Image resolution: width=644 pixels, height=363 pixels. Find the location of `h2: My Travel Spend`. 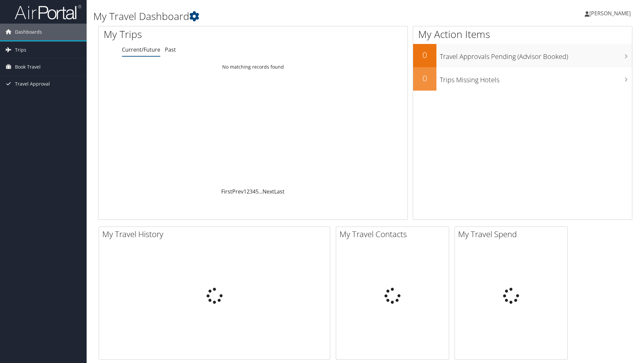

h2: My Travel Spend is located at coordinates (513, 234).